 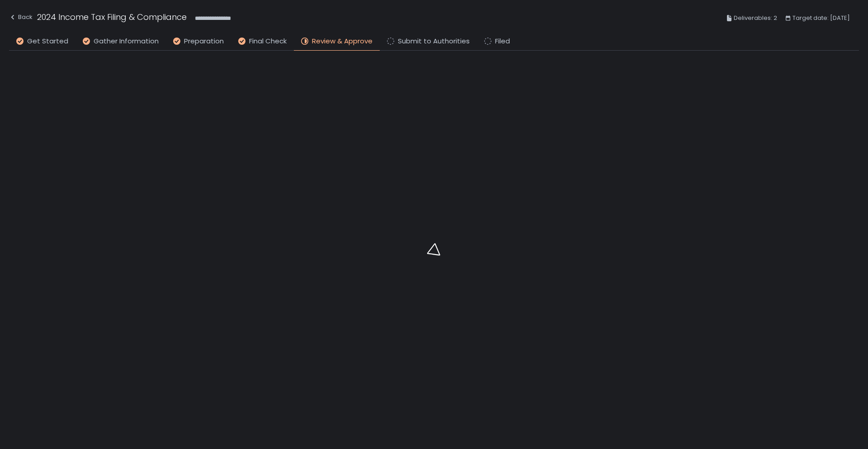 I want to click on span: Deliverables: 2, so click(x=755, y=18).